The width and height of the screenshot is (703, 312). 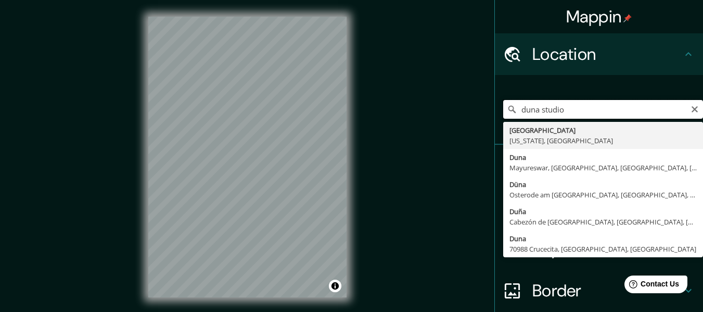 What do you see at coordinates (603, 109) in the screenshot?
I see `input: Pick your city or area` at bounding box center [603, 109].